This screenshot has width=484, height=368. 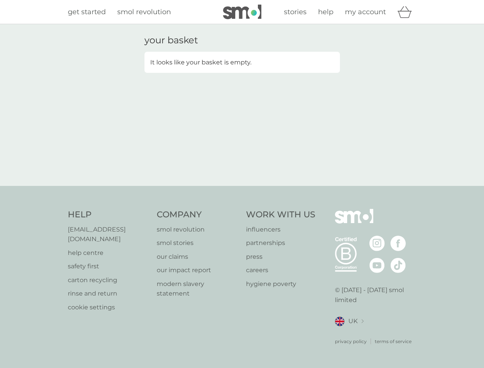 What do you see at coordinates (197, 270) in the screenshot?
I see `p: our impact report` at bounding box center [197, 270].